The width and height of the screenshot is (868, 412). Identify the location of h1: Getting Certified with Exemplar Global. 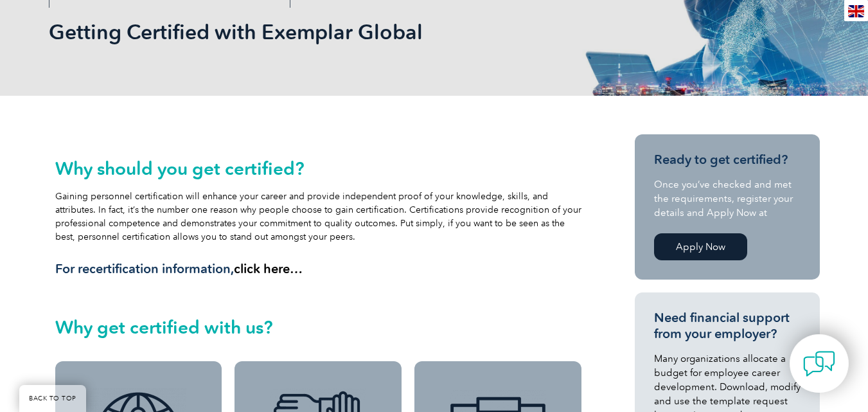
(296, 32).